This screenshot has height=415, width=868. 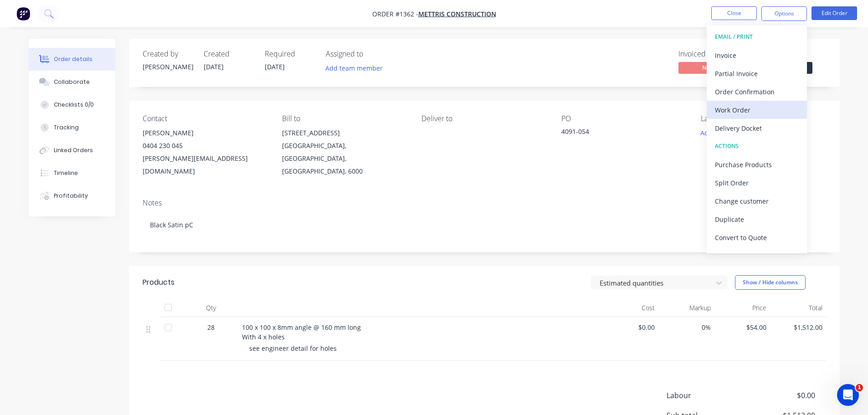 What do you see at coordinates (798, 308) in the screenshot?
I see `div: Total` at bounding box center [798, 308].